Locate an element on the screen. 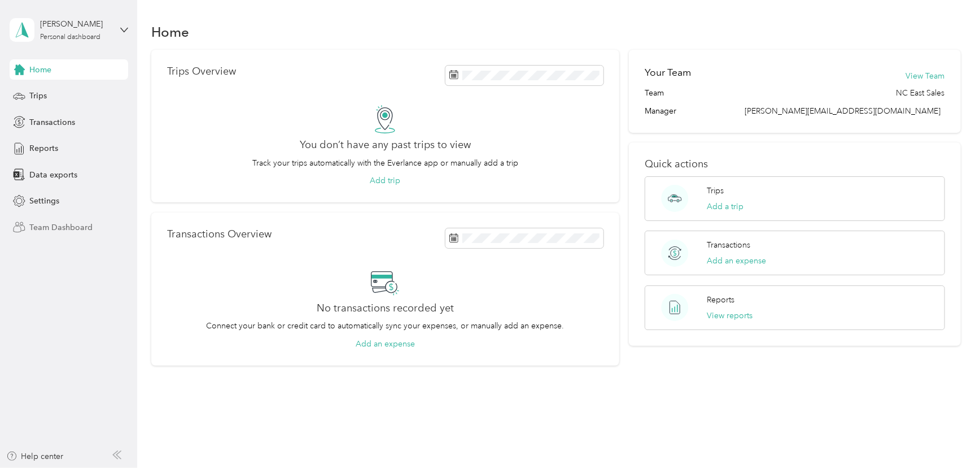 Image resolution: width=980 pixels, height=468 pixels. span: NC East Sales is located at coordinates (921, 93).